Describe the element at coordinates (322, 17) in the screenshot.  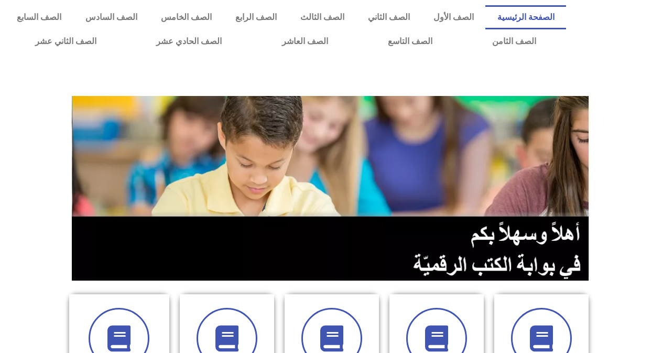
I see `a: الصف الثالث` at that location.